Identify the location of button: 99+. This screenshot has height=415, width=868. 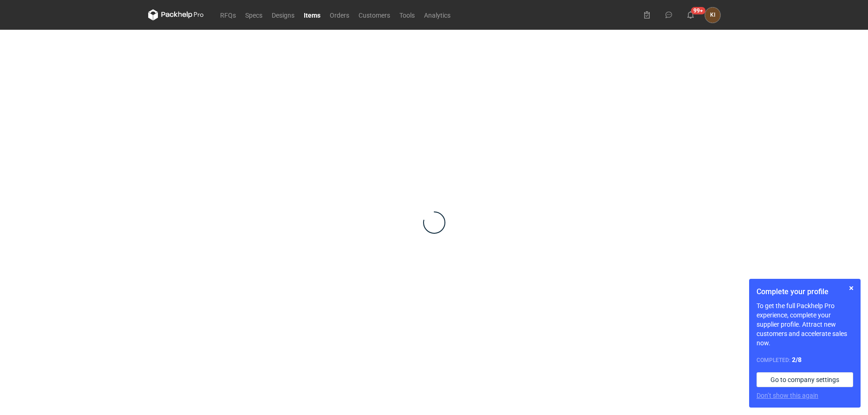
(691, 15).